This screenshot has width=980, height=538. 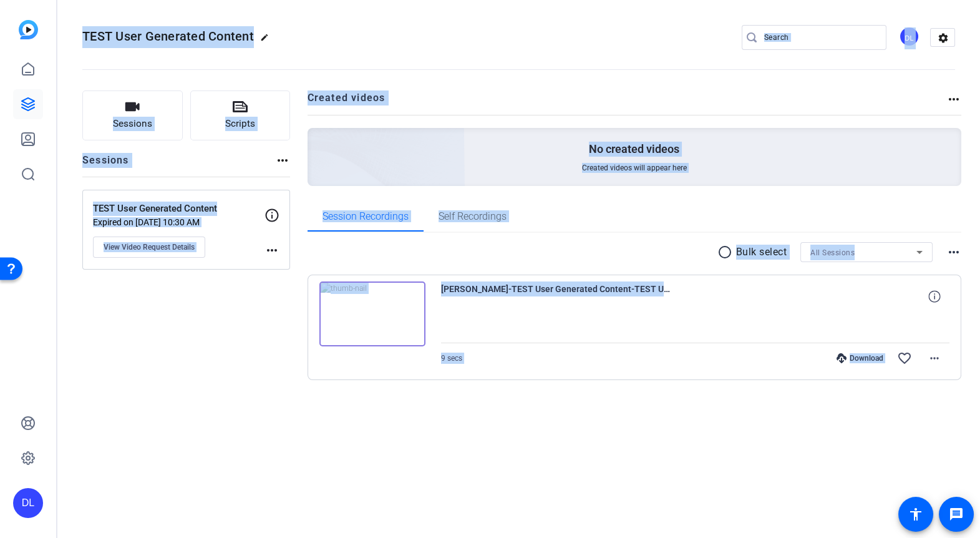 I want to click on span: Scripts, so click(x=240, y=123).